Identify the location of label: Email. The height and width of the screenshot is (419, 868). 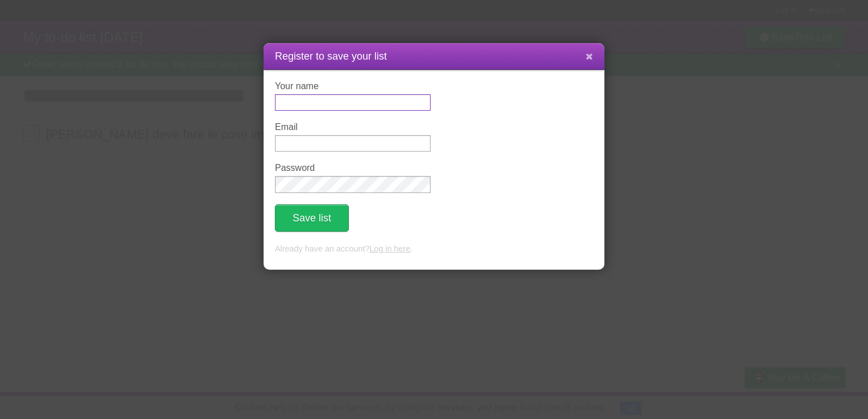
(353, 128).